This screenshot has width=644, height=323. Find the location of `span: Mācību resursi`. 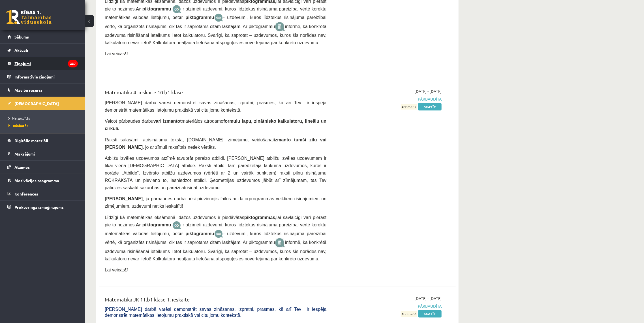

span: Mācību resursi is located at coordinates (28, 90).